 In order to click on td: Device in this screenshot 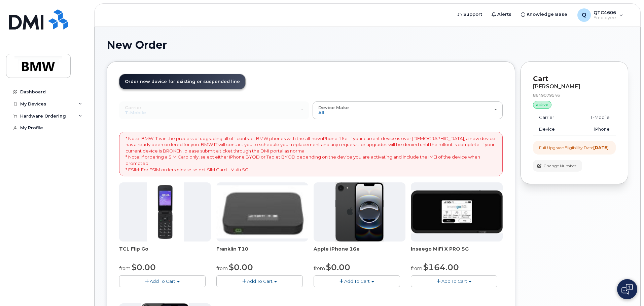, I will do `click(552, 129)`.